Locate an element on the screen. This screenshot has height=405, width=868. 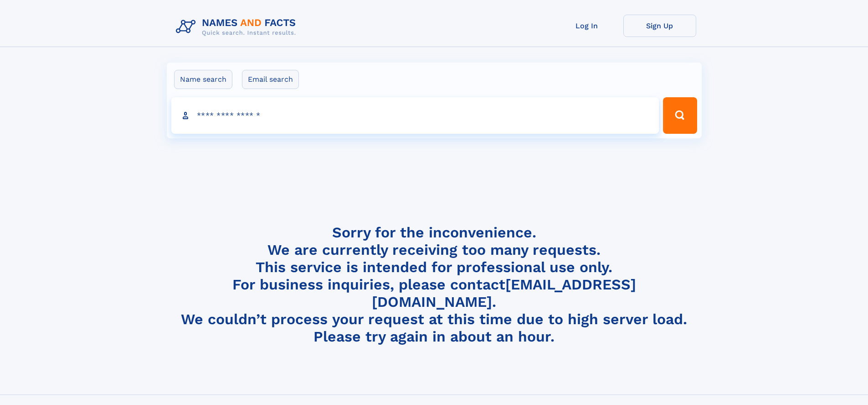
a: Log In is located at coordinates (587, 26).